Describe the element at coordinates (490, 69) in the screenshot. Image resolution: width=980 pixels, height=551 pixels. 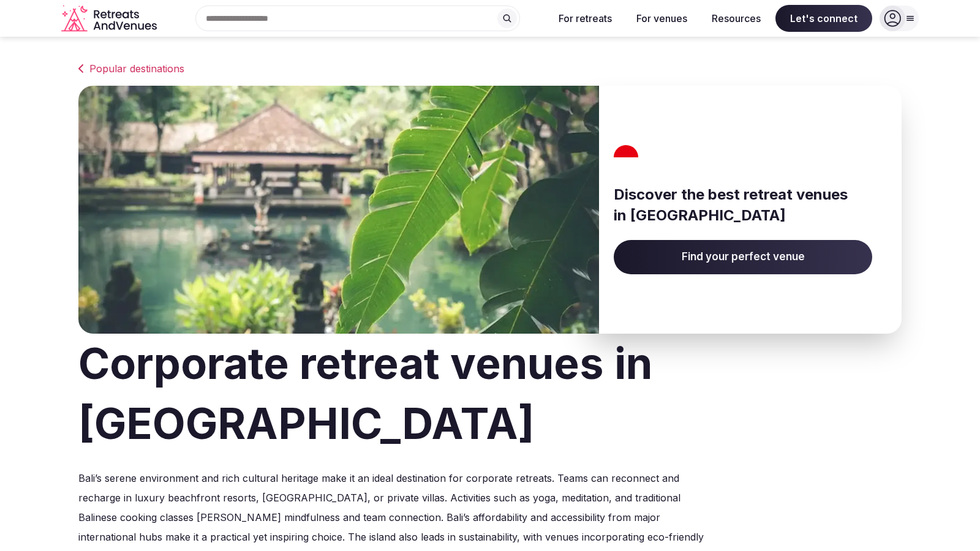
I see `a: Popular destinations` at that location.